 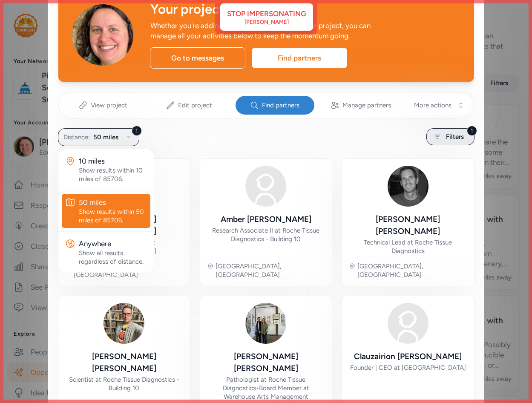 I want to click on button: More actions, so click(x=438, y=105).